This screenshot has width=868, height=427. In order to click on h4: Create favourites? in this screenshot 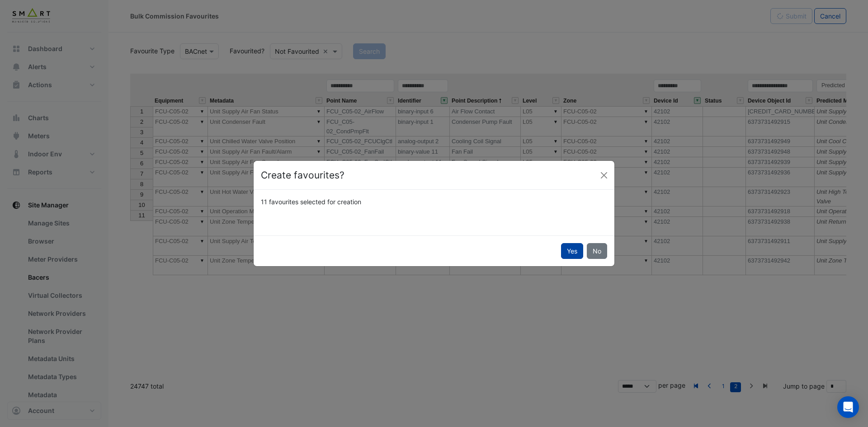, I will do `click(303, 175)`.